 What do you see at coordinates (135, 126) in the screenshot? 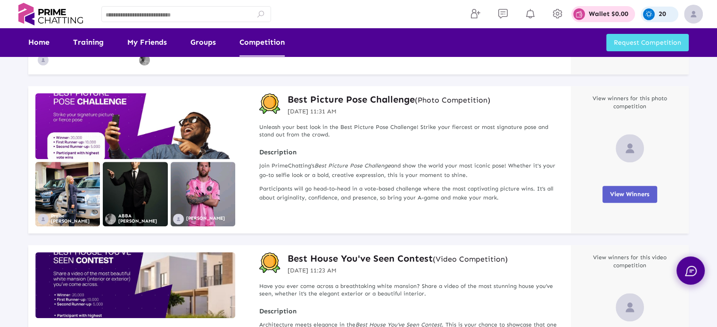
I see `img: compititionbanner1750485692-NZobu.jpg` at bounding box center [135, 126].